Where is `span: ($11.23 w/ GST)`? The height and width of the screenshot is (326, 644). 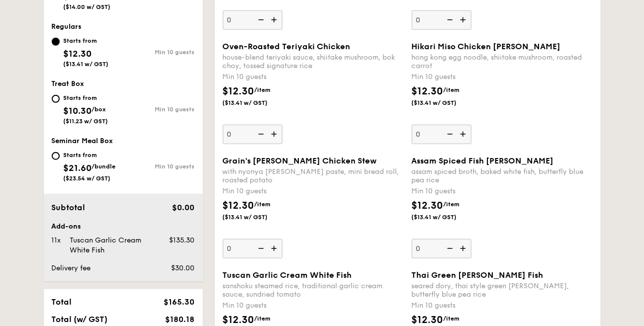 span: ($11.23 w/ GST) is located at coordinates (86, 122).